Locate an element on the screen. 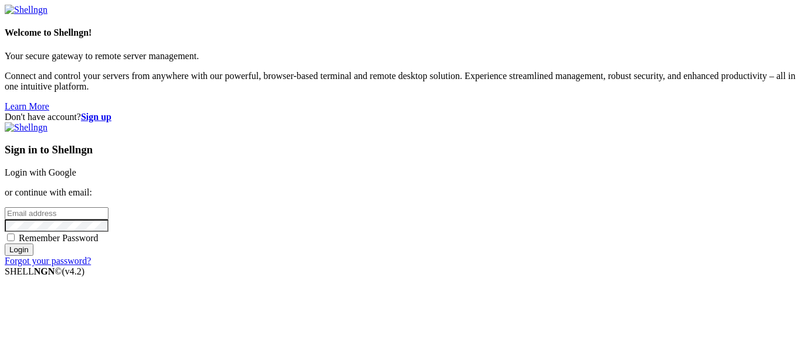  input: Email address is located at coordinates (56, 213).